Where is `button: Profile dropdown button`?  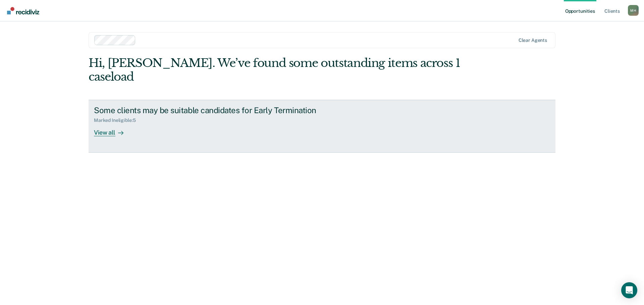
button: Profile dropdown button is located at coordinates (633, 10).